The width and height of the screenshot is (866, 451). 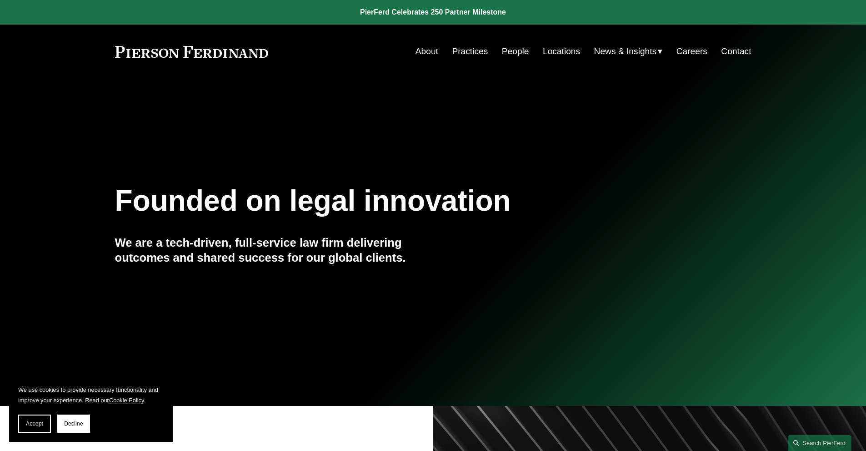 I want to click on a: People, so click(x=516, y=51).